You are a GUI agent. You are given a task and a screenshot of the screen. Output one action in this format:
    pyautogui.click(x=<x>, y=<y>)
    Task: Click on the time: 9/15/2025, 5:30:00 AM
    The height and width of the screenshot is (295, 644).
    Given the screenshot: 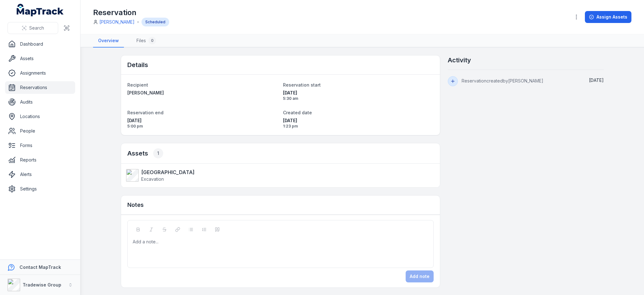 What is the action you would take?
    pyautogui.click(x=358, y=96)
    